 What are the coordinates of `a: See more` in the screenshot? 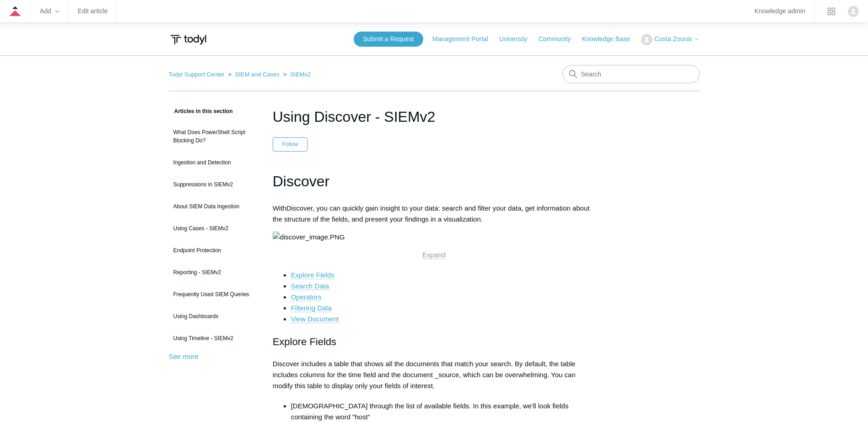 It's located at (183, 356).